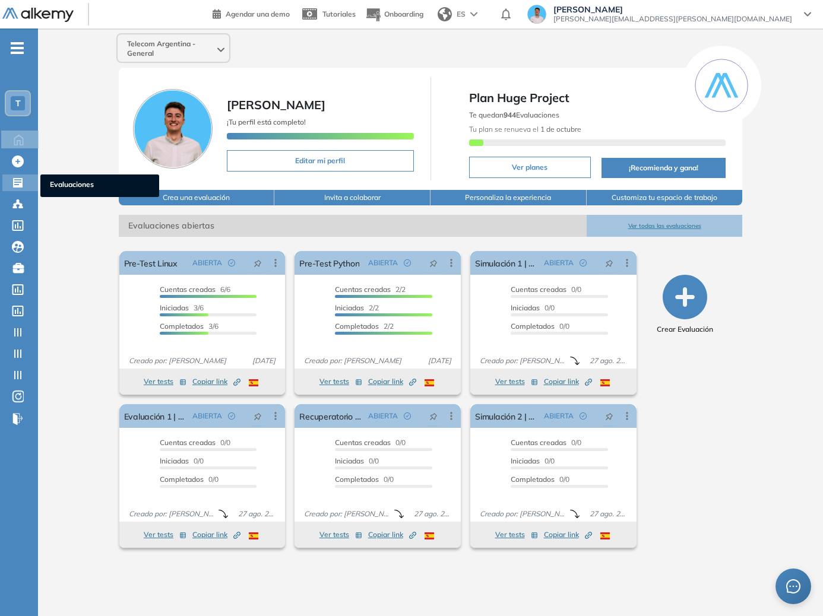  I want to click on button: Ver todas las evaluaciones, so click(664, 226).